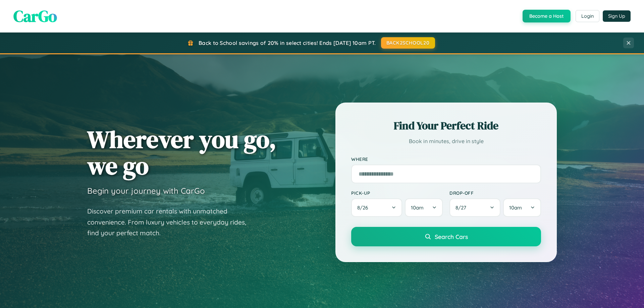  Describe the element at coordinates (616, 16) in the screenshot. I see `button: Sign Up` at that location.